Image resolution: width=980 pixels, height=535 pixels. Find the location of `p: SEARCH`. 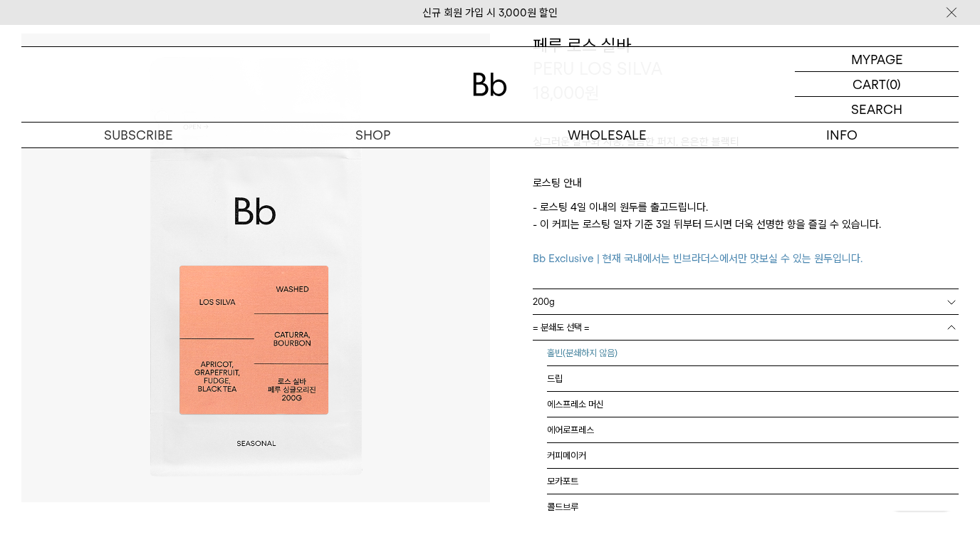

p: SEARCH is located at coordinates (877, 109).